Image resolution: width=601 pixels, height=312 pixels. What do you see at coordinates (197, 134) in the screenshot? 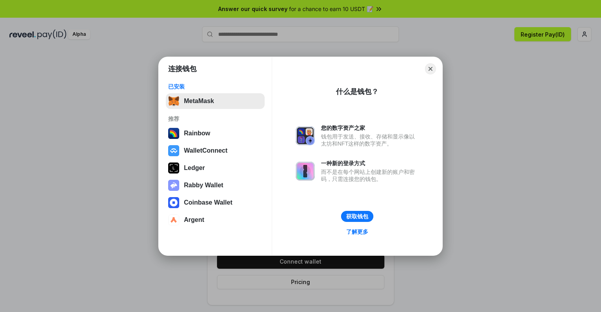
I see `div: Rainbow` at bounding box center [197, 134].